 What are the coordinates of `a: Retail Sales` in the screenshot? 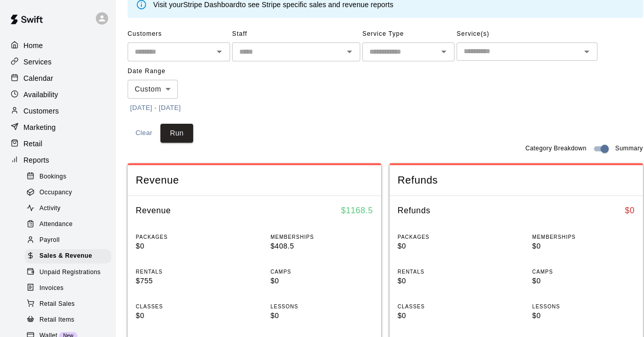 It's located at (70, 304).